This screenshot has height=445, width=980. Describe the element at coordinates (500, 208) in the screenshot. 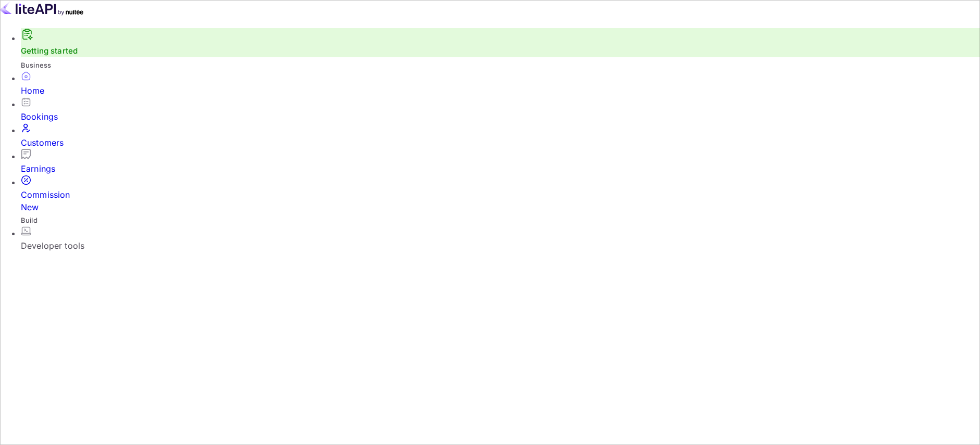

I see `div: New` at that location.